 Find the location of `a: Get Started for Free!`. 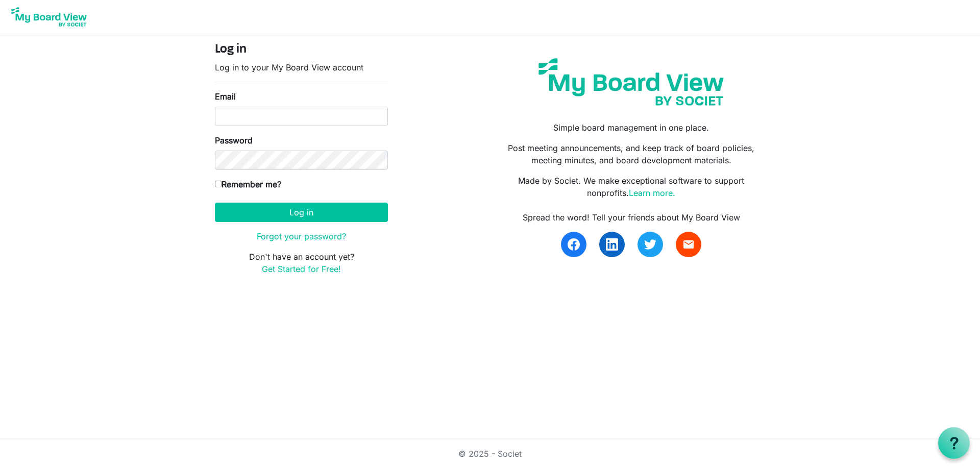

a: Get Started for Free! is located at coordinates (301, 269).